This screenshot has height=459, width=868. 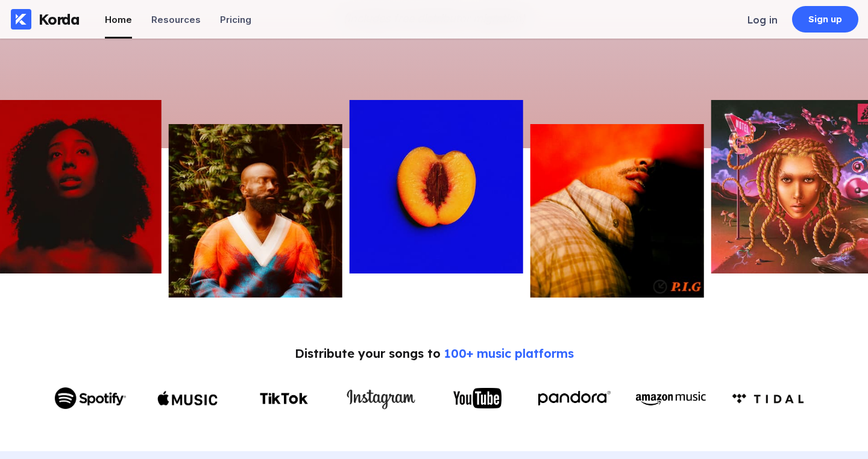 I want to click on img: YouTube, so click(x=477, y=398).